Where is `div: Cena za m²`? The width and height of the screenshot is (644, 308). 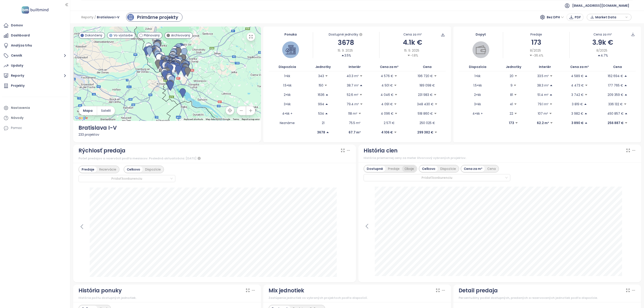 div: Cena za m² is located at coordinates (413, 34).